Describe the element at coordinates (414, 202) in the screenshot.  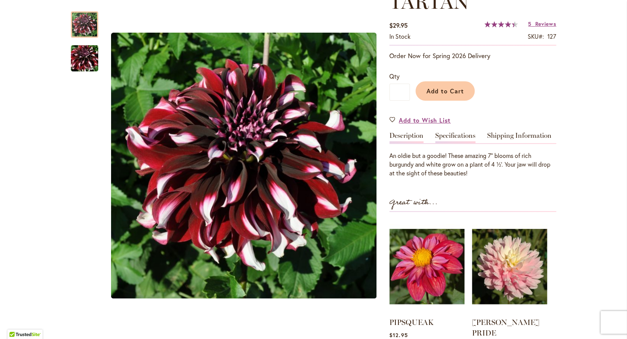
I see `strong: Great with...` at that location.